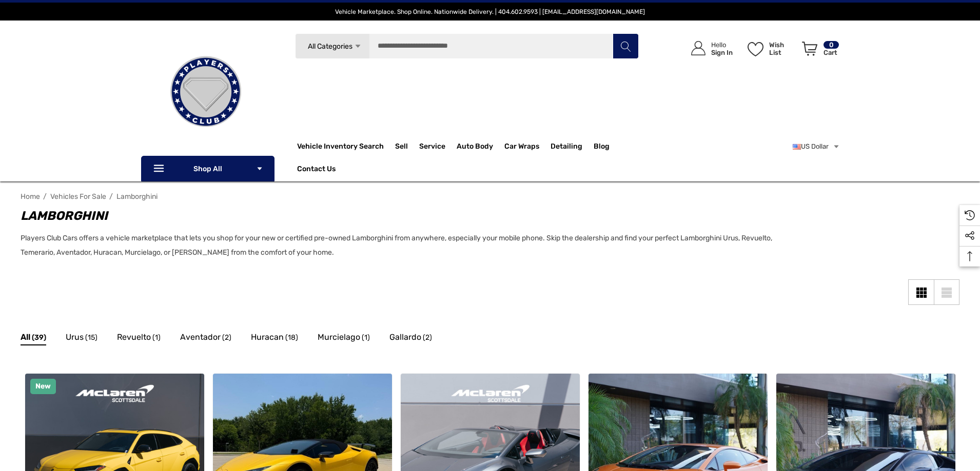 The height and width of the screenshot is (471, 980). What do you see at coordinates (722, 45) in the screenshot?
I see `p: Hello` at bounding box center [722, 45].